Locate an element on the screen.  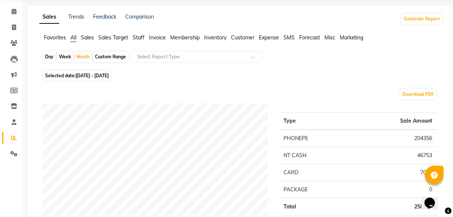
span: SMS is located at coordinates (289, 38).